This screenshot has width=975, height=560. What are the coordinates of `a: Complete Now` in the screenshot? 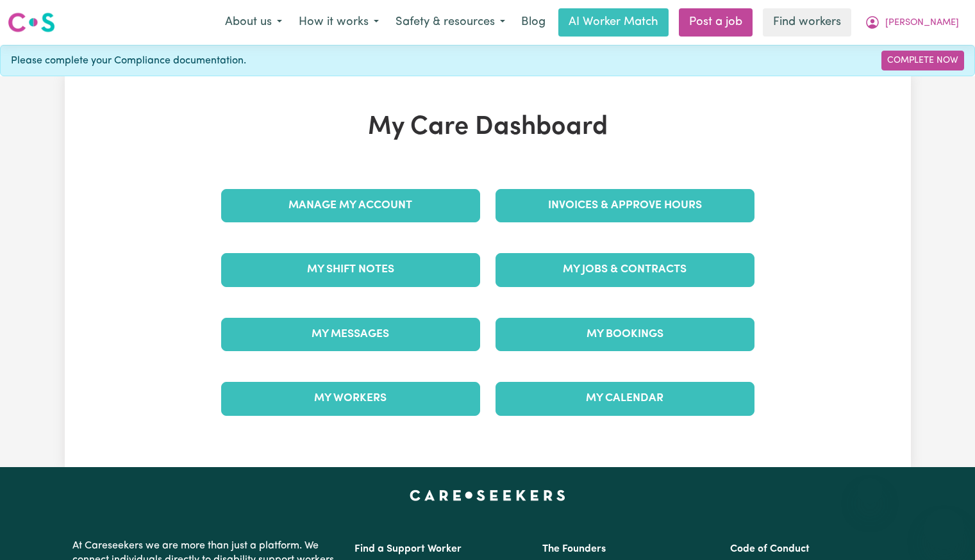 It's located at (923, 60).